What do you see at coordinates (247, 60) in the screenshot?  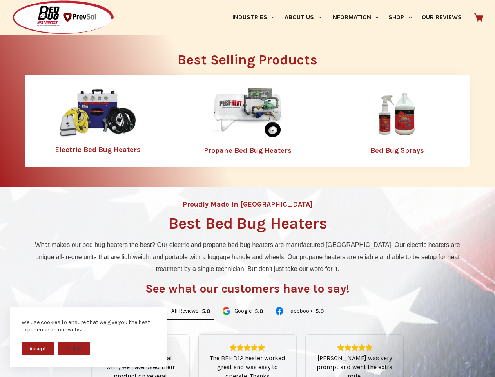 I see `h2: Best Selling Products` at bounding box center [247, 60].